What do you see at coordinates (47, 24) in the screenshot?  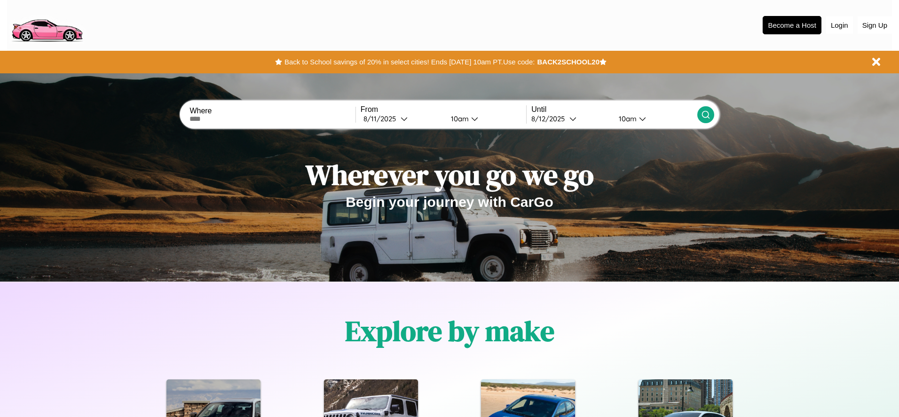 I see `img: logo` at bounding box center [47, 24].